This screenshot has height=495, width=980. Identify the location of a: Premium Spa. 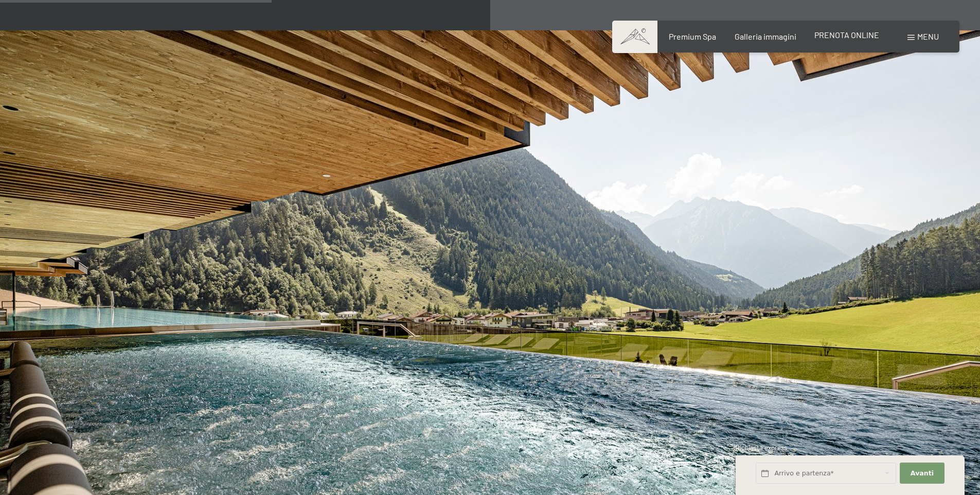
(693, 36).